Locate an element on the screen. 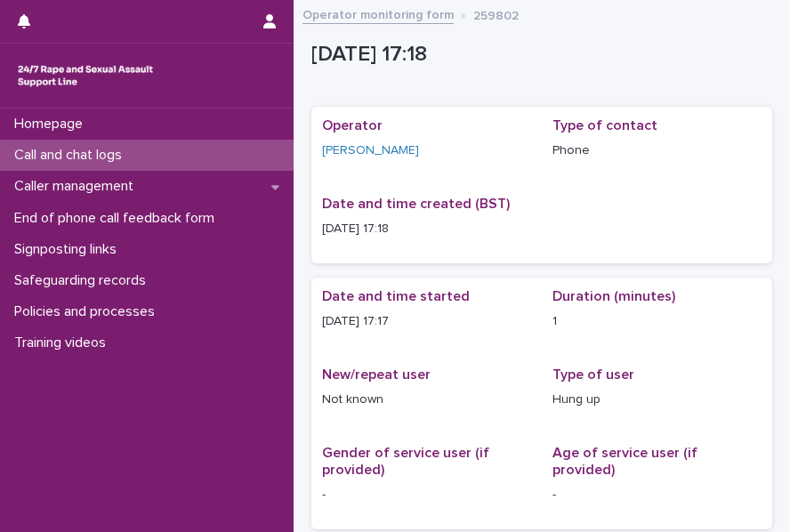  p: Call and chat logs is located at coordinates (72, 155).